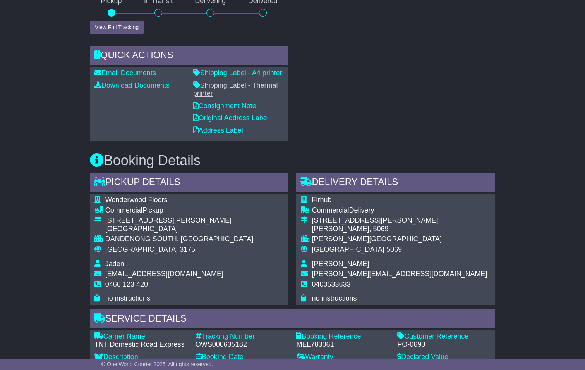 The image size is (585, 370). Describe the element at coordinates (117, 263) in the screenshot. I see `span: Jaden .` at that location.